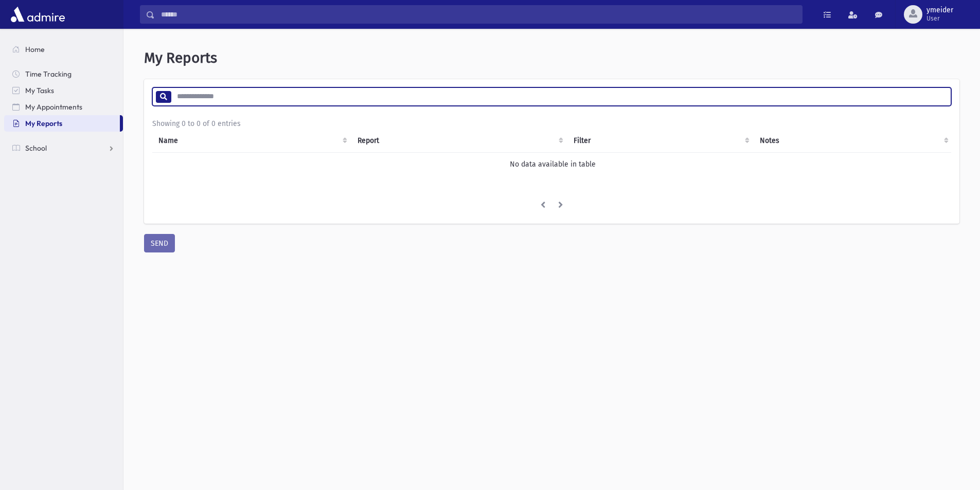 The image size is (980, 490). I want to click on button: SEND, so click(160, 243).